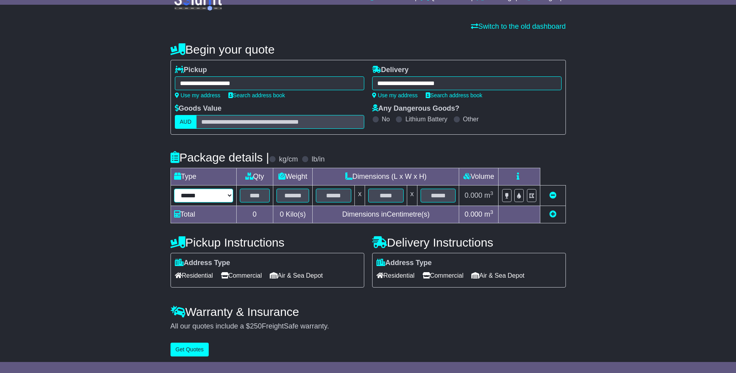  I want to click on td: Dimensions (L x W x H), so click(386, 177).